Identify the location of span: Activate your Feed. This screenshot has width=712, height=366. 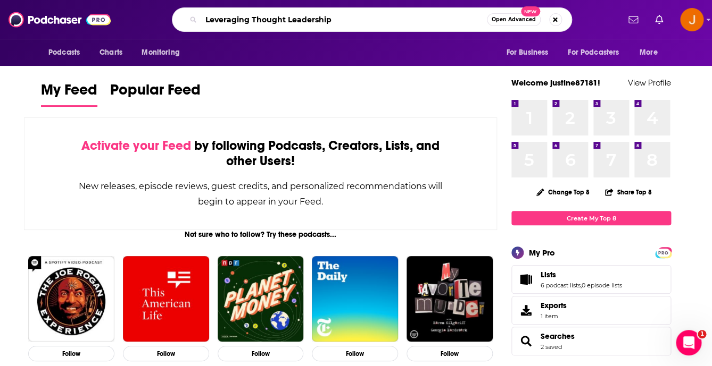
(136, 146).